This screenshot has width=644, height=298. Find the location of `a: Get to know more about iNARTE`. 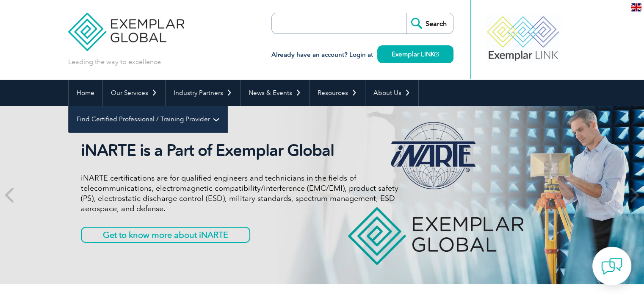

a: Get to know more about iNARTE is located at coordinates (166, 235).